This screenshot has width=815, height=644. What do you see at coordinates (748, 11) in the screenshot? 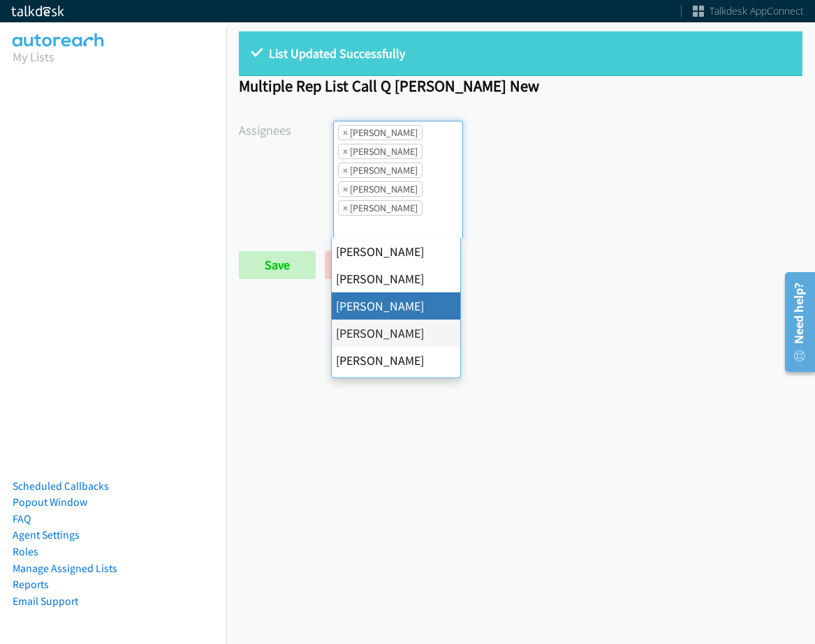
I see `a: Talkdesk AppConnect` at bounding box center [748, 11].